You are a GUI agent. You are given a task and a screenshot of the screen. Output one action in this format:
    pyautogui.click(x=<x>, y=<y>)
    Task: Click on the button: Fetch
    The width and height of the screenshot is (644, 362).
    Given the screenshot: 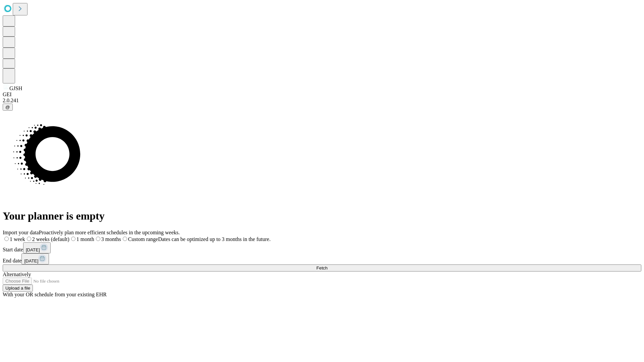 What is the action you would take?
    pyautogui.click(x=322, y=268)
    